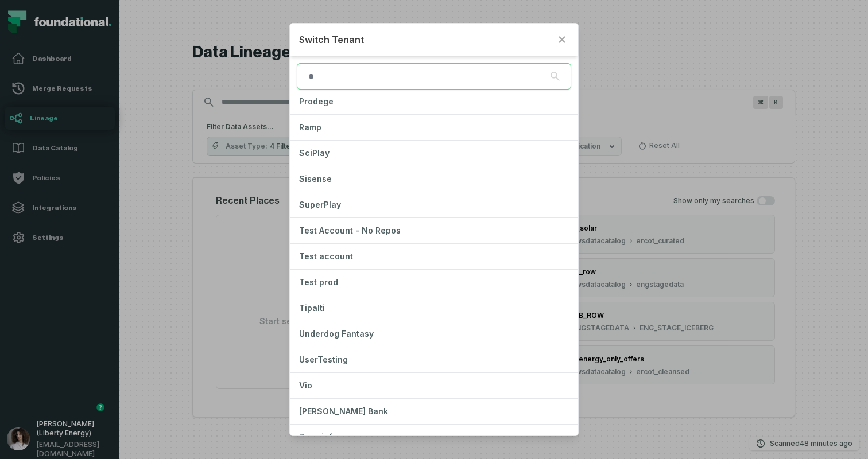  Describe the element at coordinates (434, 231) in the screenshot. I see `button: Test Account - No Repos` at that location.